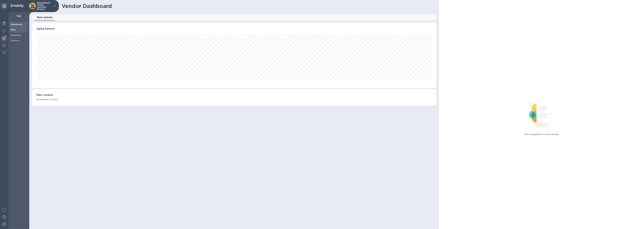  I want to click on p: Click on payment to show details, so click(542, 134).